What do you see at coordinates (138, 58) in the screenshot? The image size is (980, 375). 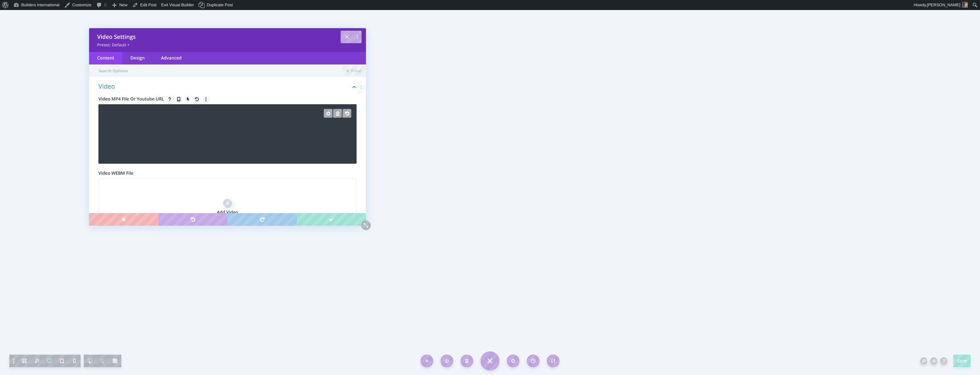 I see `div: Design` at bounding box center [138, 58].